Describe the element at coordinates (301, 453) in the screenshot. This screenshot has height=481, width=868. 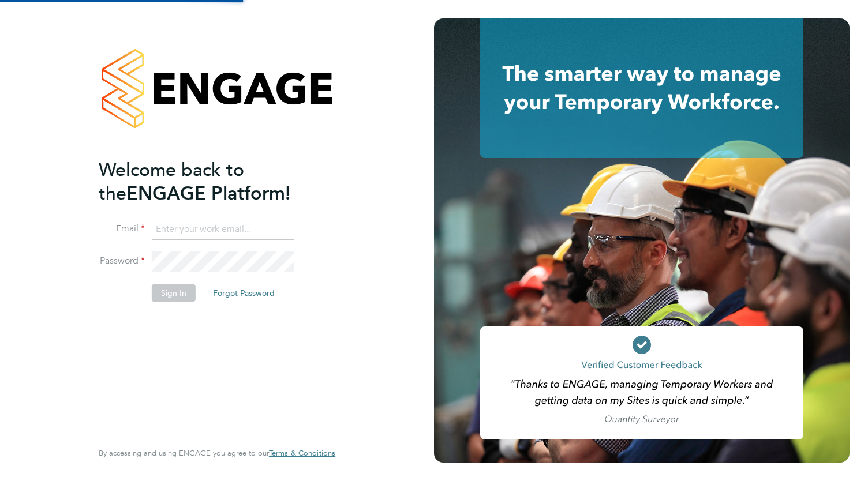
I see `span: Terms & Conditions` at that location.